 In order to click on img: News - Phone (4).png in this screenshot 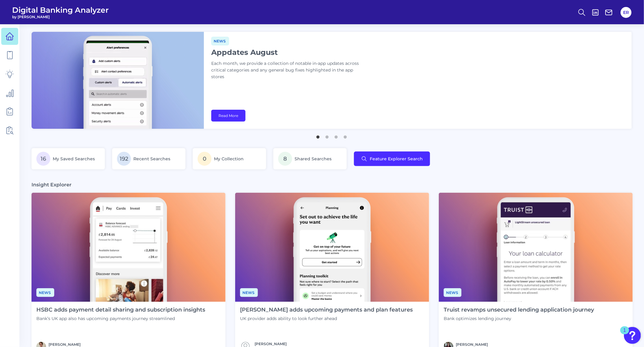, I will do `click(332, 248)`.